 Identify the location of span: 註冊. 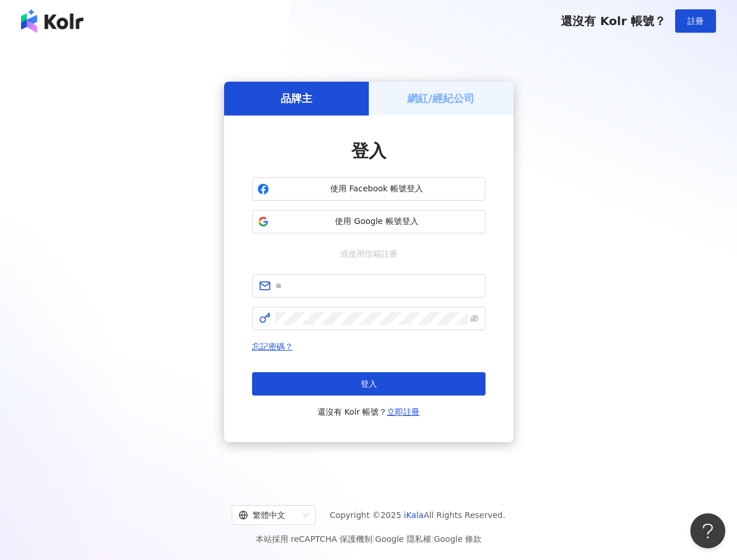
(695, 21).